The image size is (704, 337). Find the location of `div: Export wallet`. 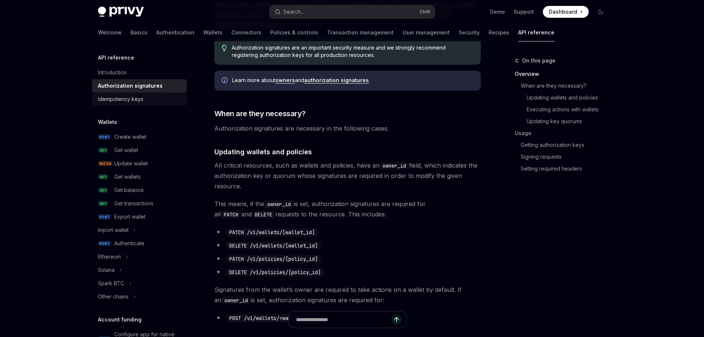

div: Export wallet is located at coordinates (130, 217).